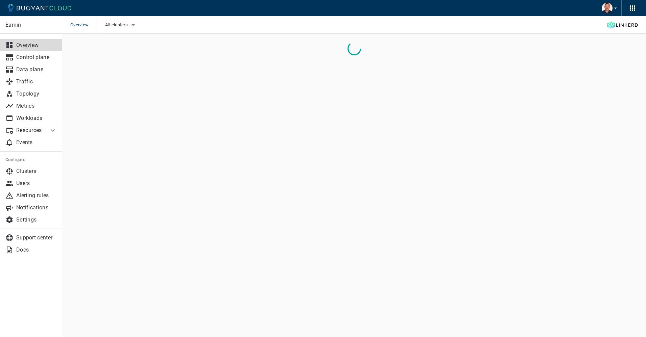 The height and width of the screenshot is (337, 646). I want to click on p: Overview, so click(37, 45).